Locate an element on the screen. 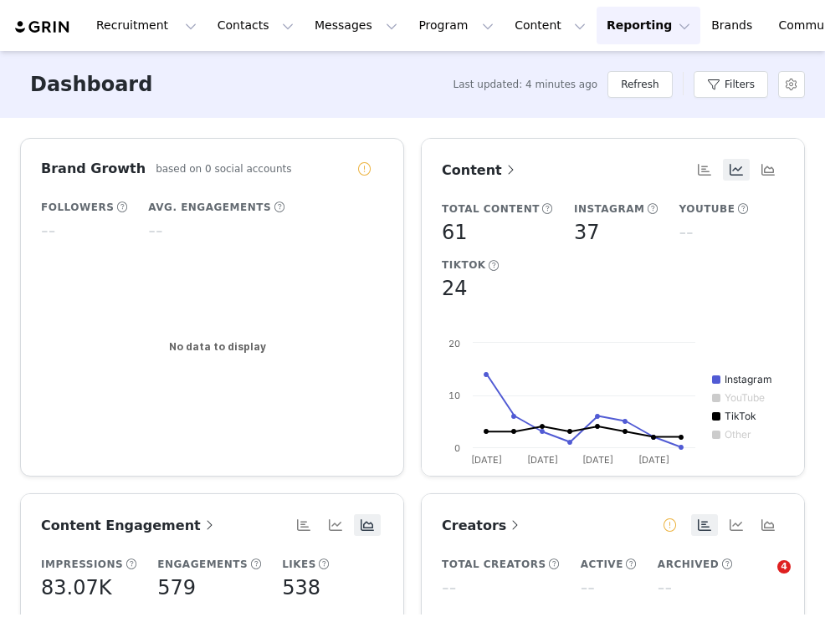 The height and width of the screenshot is (617, 825). button: Content is located at coordinates (550, 25).